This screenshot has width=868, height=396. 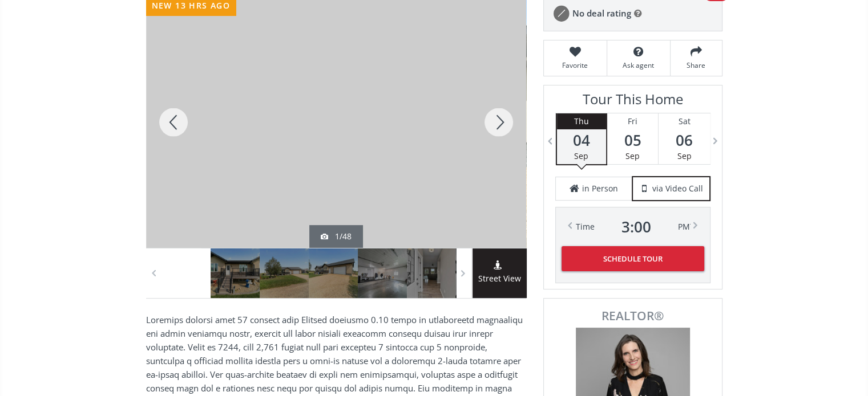 I want to click on span: 06, so click(x=684, y=140).